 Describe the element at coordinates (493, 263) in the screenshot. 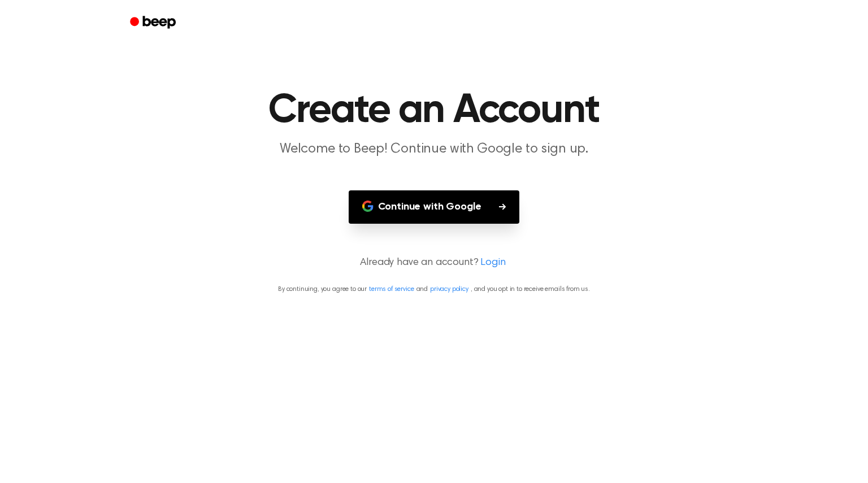

I see `a: Login` at that location.